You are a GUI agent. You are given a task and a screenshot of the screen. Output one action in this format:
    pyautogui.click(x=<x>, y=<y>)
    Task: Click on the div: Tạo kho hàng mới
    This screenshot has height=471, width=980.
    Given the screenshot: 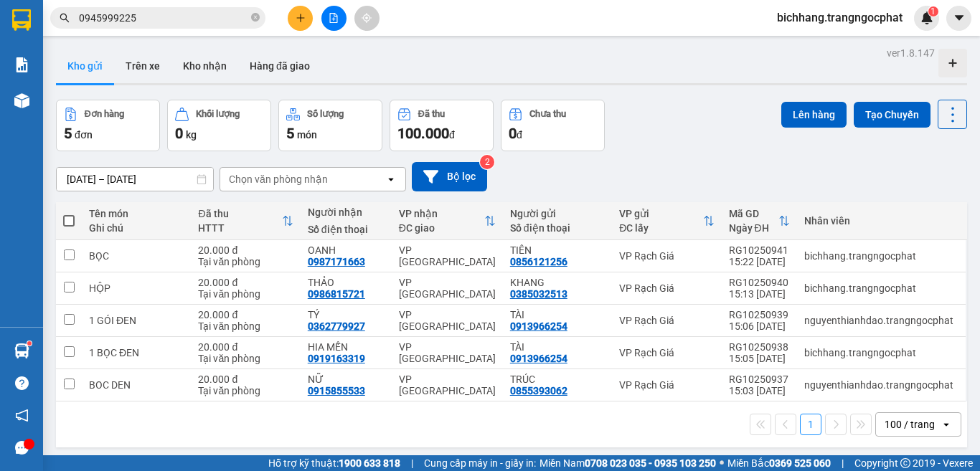 What is the action you would take?
    pyautogui.click(x=953, y=63)
    